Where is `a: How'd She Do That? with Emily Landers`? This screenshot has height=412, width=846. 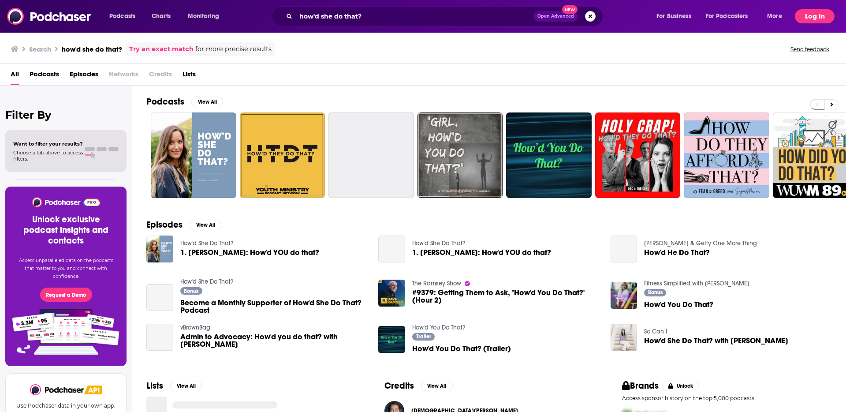 a: How'd She Do That? with Emily Landers is located at coordinates (716, 340).